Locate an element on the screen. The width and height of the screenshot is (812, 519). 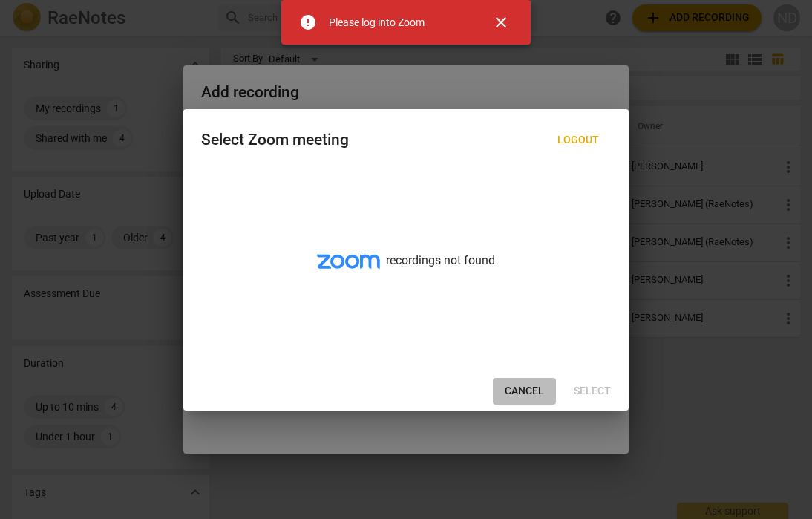
span: error is located at coordinates (308, 22).